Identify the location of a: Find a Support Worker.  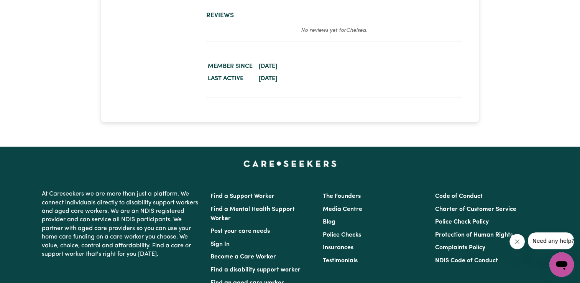
(242, 196).